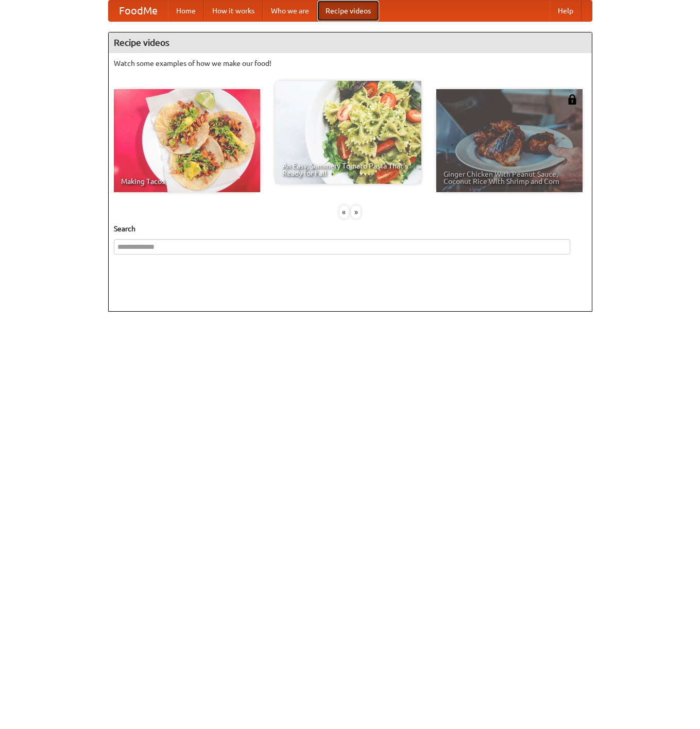  What do you see at coordinates (349, 11) in the screenshot?
I see `a: Recipe videos` at bounding box center [349, 11].